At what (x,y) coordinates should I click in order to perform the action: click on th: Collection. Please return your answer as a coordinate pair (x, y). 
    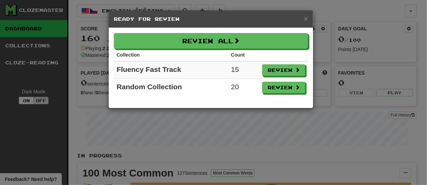
    Looking at the image, I should click on (171, 55).